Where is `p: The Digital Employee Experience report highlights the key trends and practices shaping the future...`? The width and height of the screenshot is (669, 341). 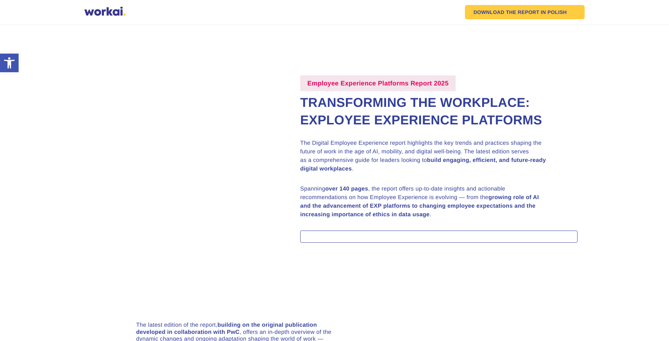 p: The Digital Employee Experience report highlights the key trends and practices shaping the future... is located at coordinates (425, 156).